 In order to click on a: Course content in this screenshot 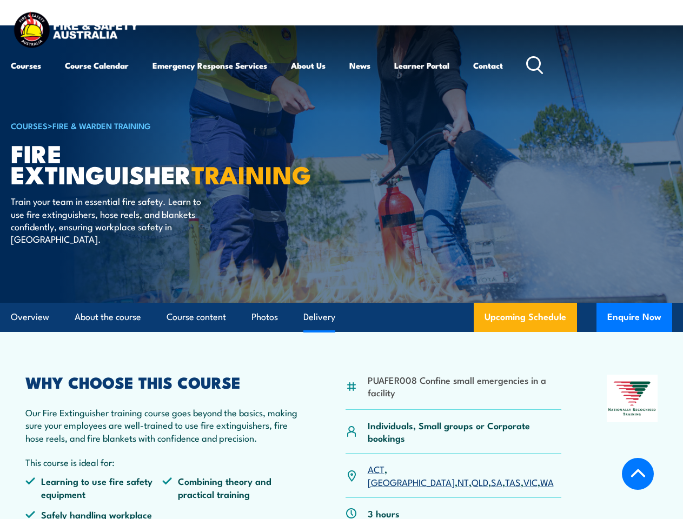, I will do `click(196, 317)`.